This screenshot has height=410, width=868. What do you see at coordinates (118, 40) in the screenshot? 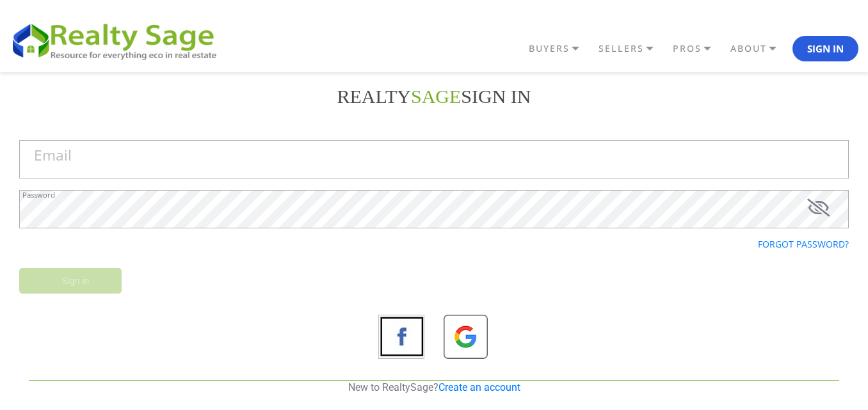
I see `img: REALTY SAGE` at bounding box center [118, 40].